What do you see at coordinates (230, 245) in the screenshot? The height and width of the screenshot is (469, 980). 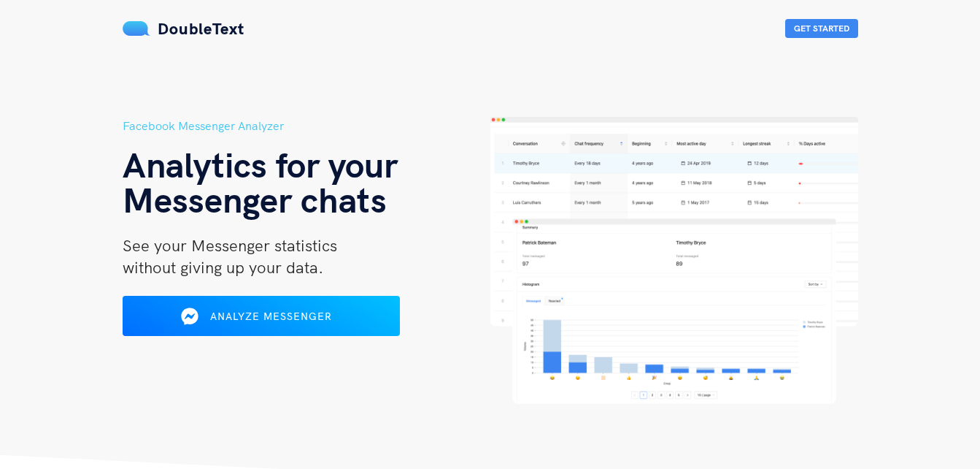 I see `span: See your Messenger statistics` at bounding box center [230, 245].